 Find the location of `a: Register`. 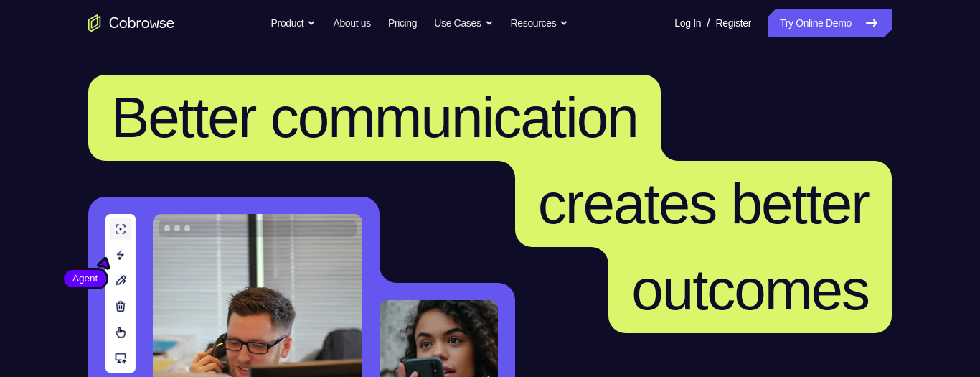

a: Register is located at coordinates (733, 23).